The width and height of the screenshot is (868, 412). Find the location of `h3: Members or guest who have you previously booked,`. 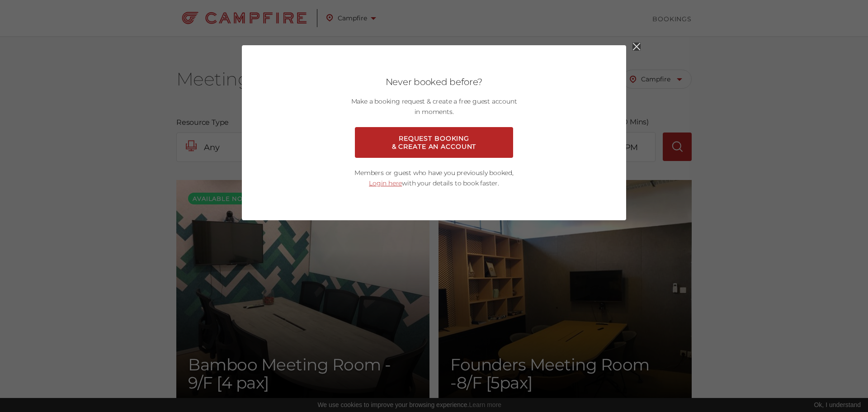

h3: Members or guest who have you previously booked, is located at coordinates (434, 172).